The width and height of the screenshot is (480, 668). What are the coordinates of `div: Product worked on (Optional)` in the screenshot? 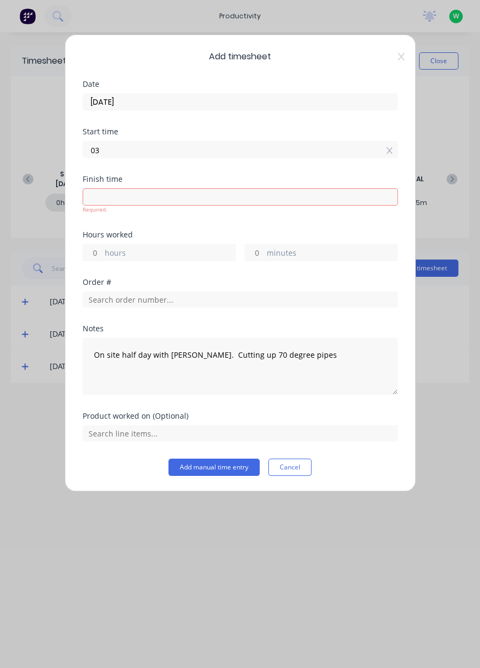 It's located at (240, 416).